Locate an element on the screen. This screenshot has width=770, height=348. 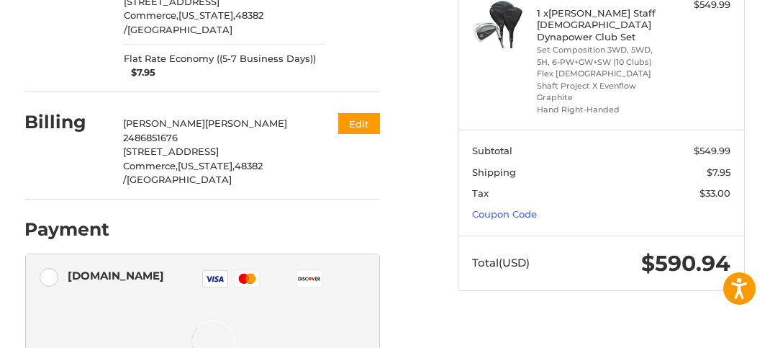
span: Total (USD) is located at coordinates (501, 262).